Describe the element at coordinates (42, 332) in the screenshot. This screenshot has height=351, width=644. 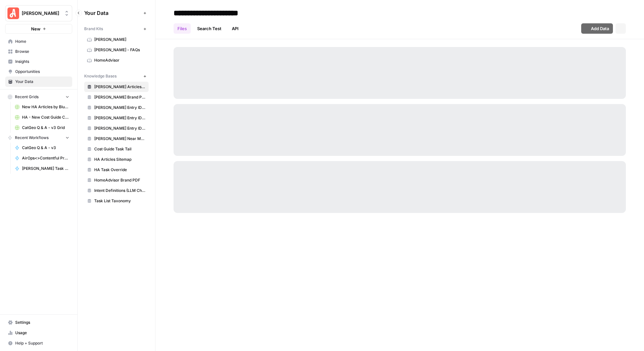
I see `span: Usage` at that location.